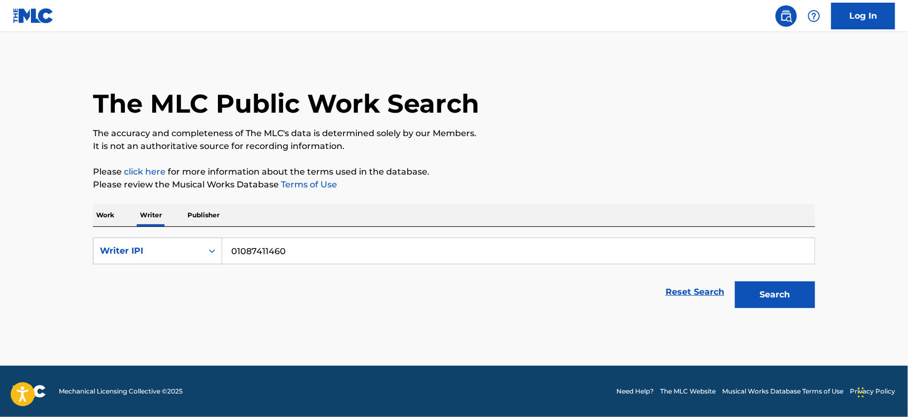 The image size is (908, 417). I want to click on h1: The MLC Public Work Search, so click(286, 104).